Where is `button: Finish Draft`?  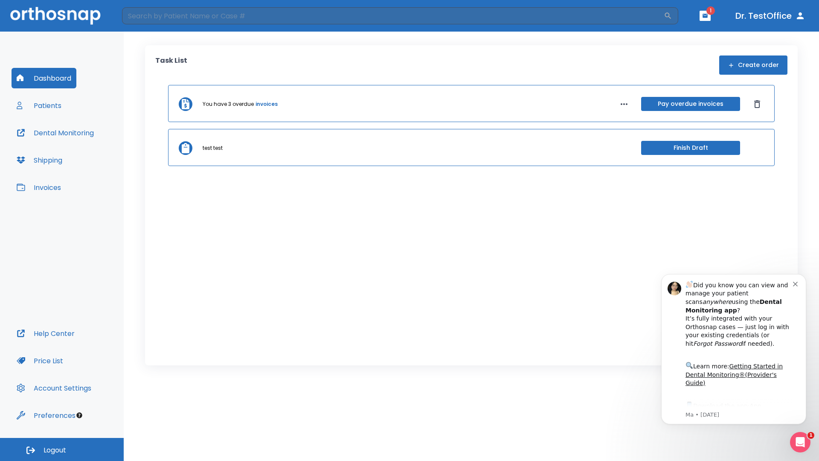 button: Finish Draft is located at coordinates (691, 148).